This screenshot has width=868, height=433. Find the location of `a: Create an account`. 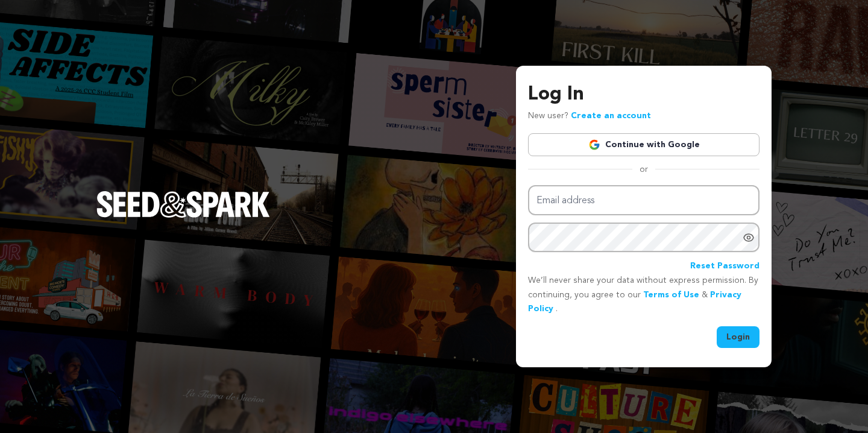

a: Create an account is located at coordinates (610, 116).